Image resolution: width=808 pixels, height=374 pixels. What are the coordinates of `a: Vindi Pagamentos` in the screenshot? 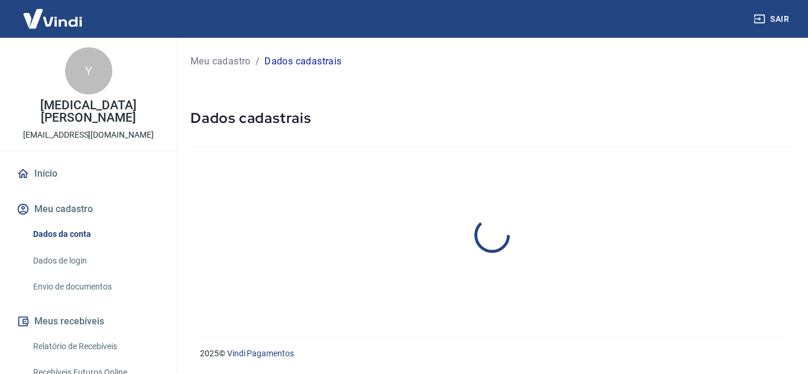 It's located at (260, 354).